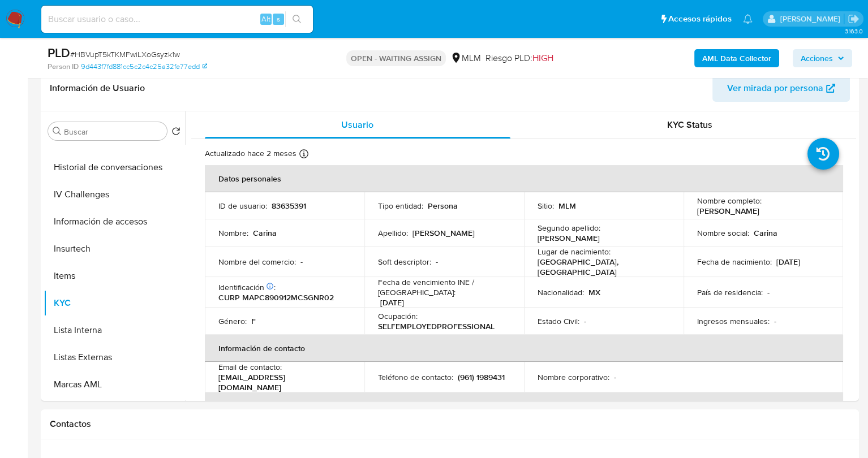 The height and width of the screenshot is (458, 868). I want to click on b: PLD, so click(59, 53).